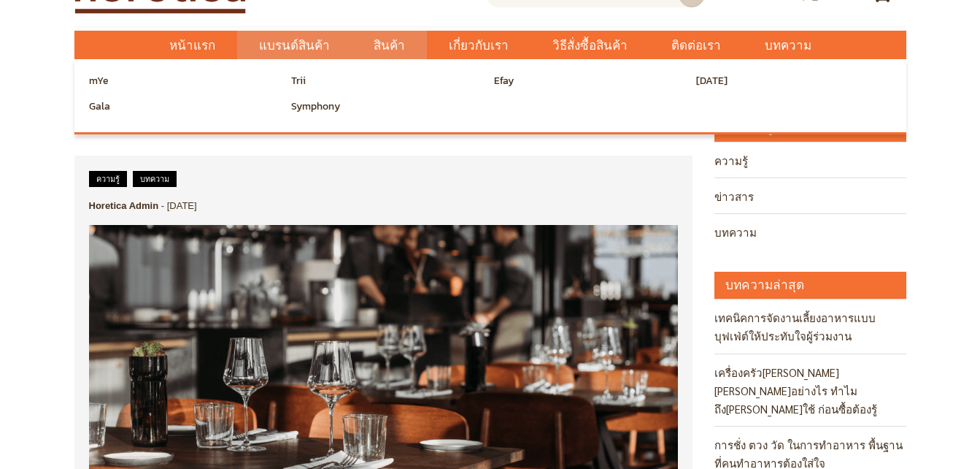 The image size is (980, 469). Describe the element at coordinates (696, 45) in the screenshot. I see `span: ติดต่อเรา` at that location.